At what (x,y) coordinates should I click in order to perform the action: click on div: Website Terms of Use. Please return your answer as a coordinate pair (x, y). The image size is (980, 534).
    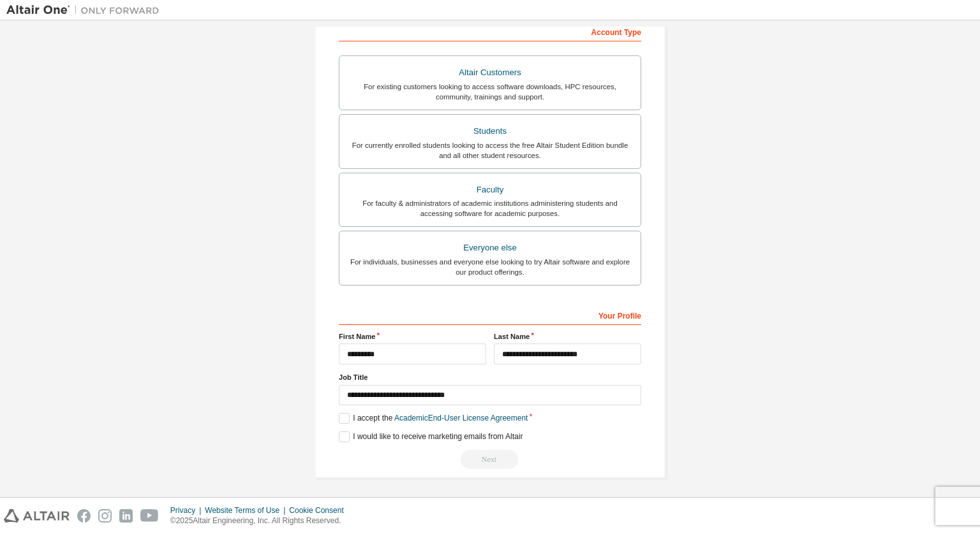
    Looking at the image, I should click on (247, 511).